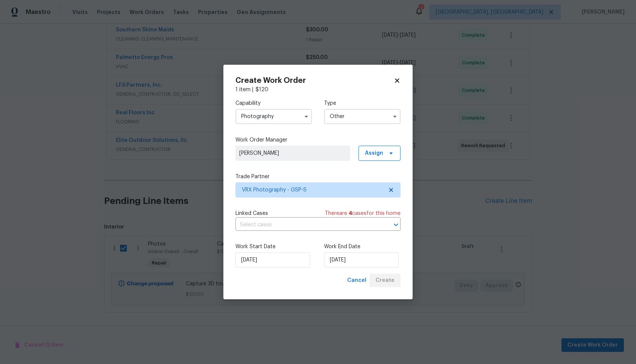 The image size is (636, 364). What do you see at coordinates (374, 153) in the screenshot?
I see `span: Assign` at bounding box center [374, 153].